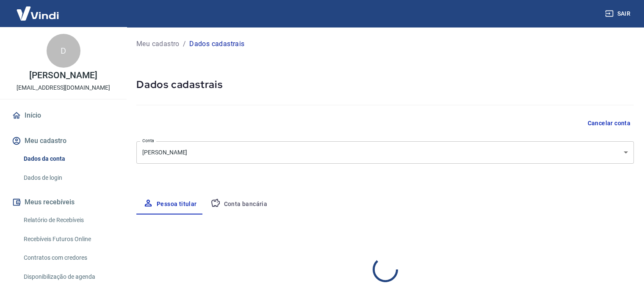 The height and width of the screenshot is (294, 644). Describe the element at coordinates (38, 13) in the screenshot. I see `img: Vindi` at that location.